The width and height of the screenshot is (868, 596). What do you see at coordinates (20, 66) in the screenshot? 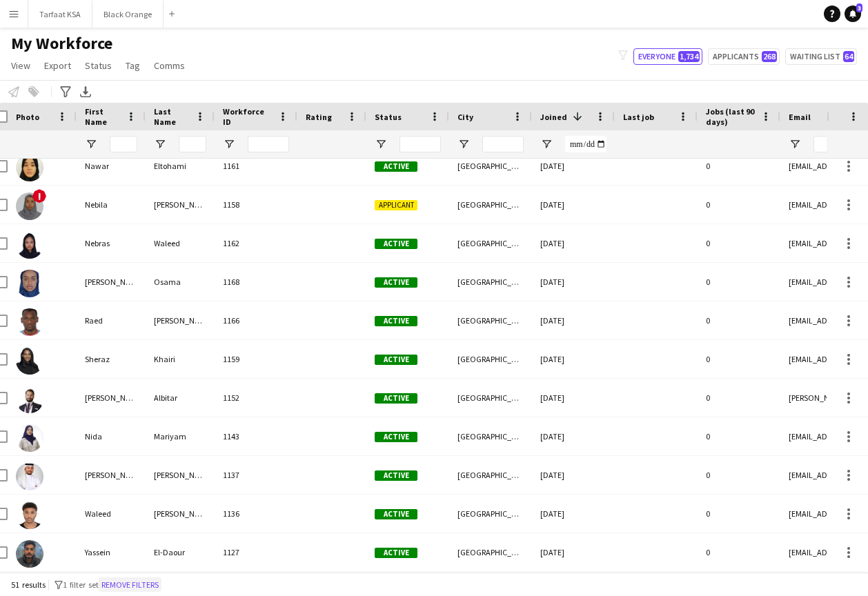
I see `a: View` at bounding box center [20, 66].